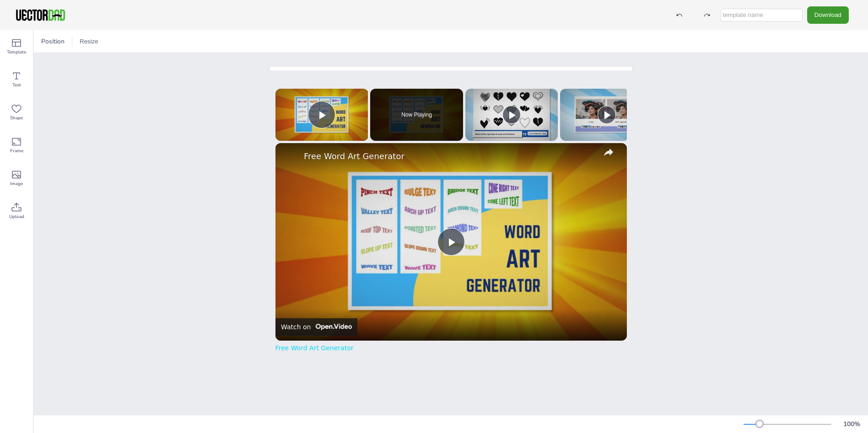  What do you see at coordinates (17, 52) in the screenshot?
I see `span: Template` at bounding box center [17, 52].